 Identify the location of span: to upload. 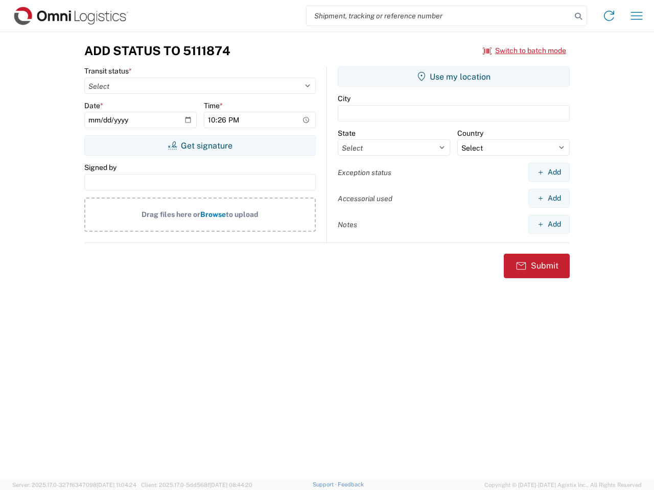
(242, 215).